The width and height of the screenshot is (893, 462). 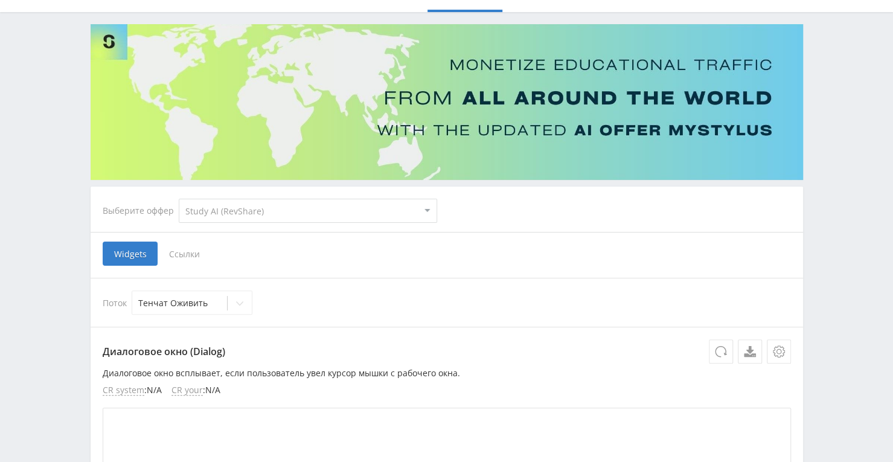 I want to click on span: CR system, so click(x=123, y=390).